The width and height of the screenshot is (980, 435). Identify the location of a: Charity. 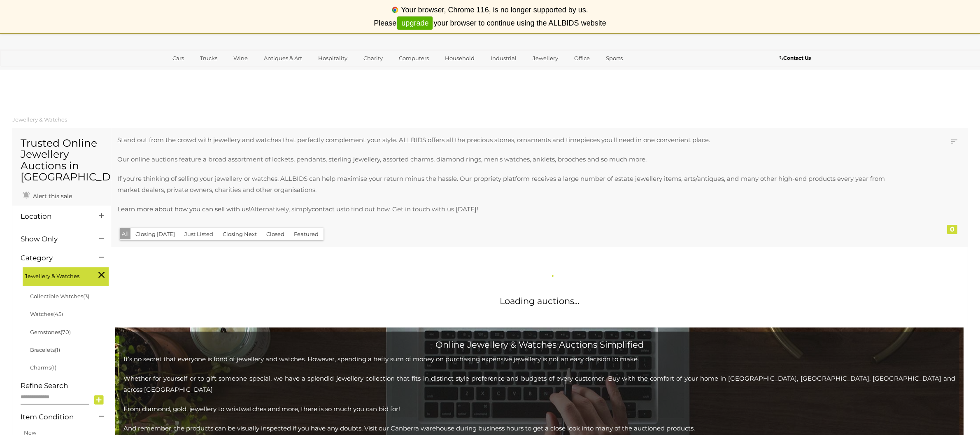
(373, 58).